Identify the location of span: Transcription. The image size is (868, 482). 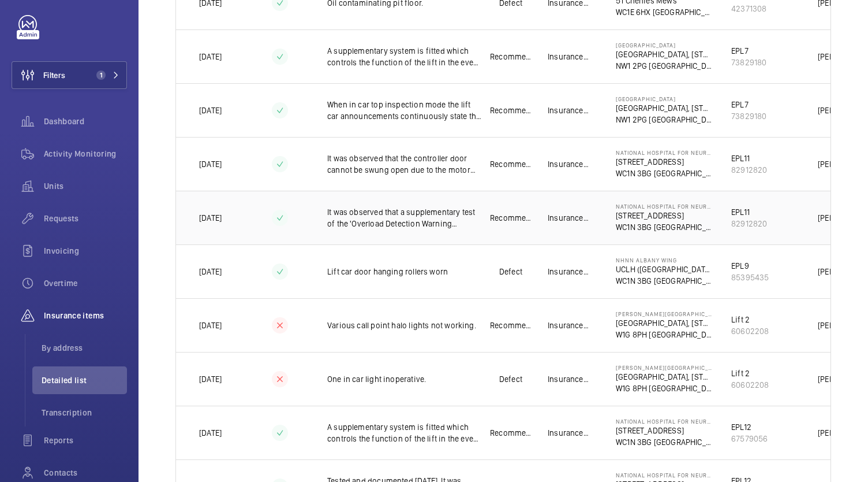
(84, 412).